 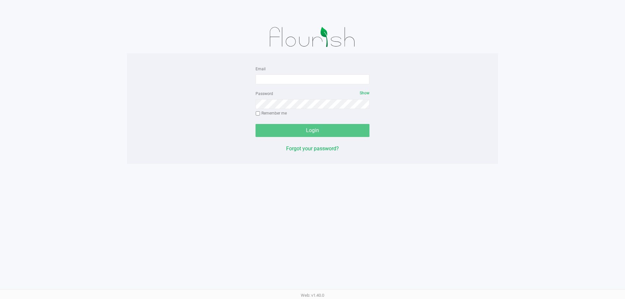 What do you see at coordinates (264, 94) in the screenshot?
I see `label: Password` at bounding box center [264, 94].